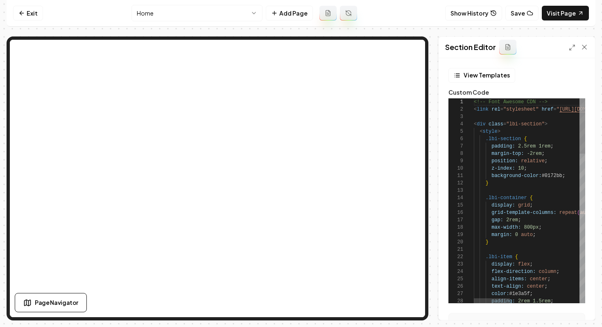 This screenshot has height=327, width=602. What do you see at coordinates (508, 286) in the screenshot?
I see `span: text-align:` at bounding box center [508, 286].